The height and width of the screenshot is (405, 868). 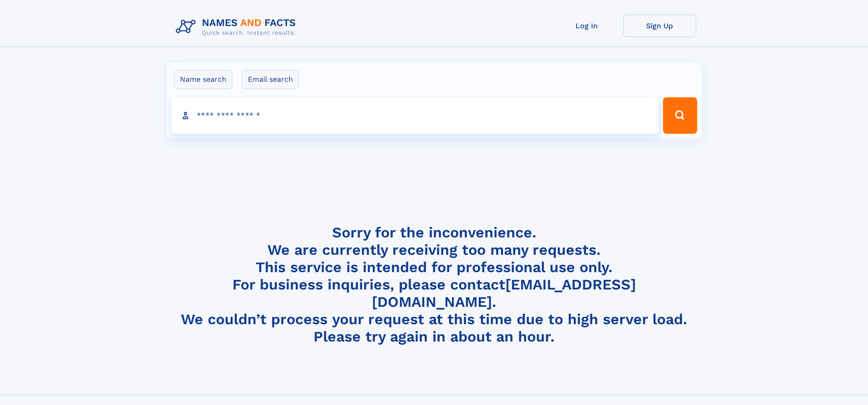 What do you see at coordinates (238, 27) in the screenshot?
I see `img: Logo Names and Facts` at bounding box center [238, 27].